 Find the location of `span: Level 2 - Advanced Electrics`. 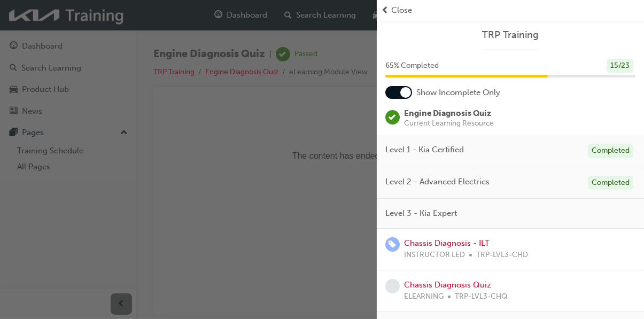

span: Level 2 - Advanced Electrics is located at coordinates (437, 182).